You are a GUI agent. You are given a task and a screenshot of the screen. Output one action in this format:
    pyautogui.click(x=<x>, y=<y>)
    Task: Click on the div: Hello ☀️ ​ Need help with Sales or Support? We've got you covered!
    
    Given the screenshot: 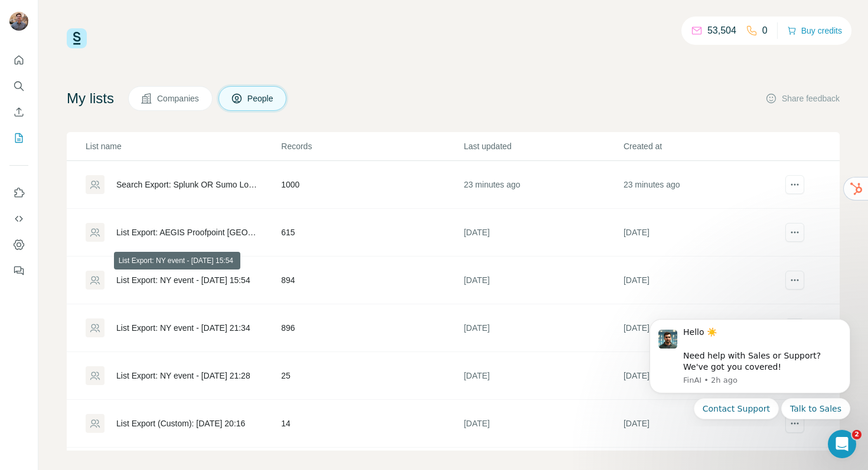 What is the action you would take?
    pyautogui.click(x=130, y=41)
    